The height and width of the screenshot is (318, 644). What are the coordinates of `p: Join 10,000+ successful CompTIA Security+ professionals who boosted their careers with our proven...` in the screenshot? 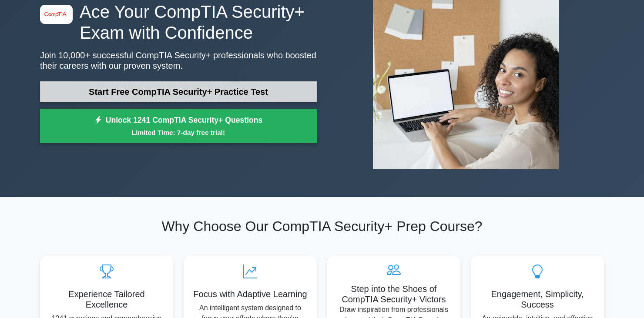 It's located at (178, 61).